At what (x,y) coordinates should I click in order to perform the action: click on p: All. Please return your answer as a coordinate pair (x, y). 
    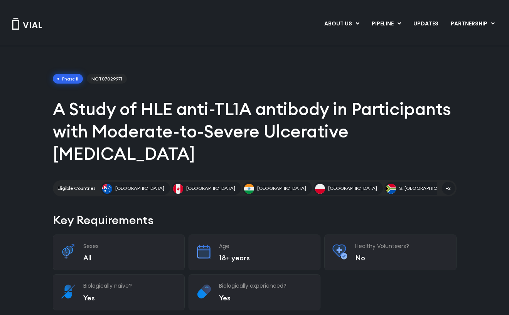
    Looking at the image, I should click on (130, 258).